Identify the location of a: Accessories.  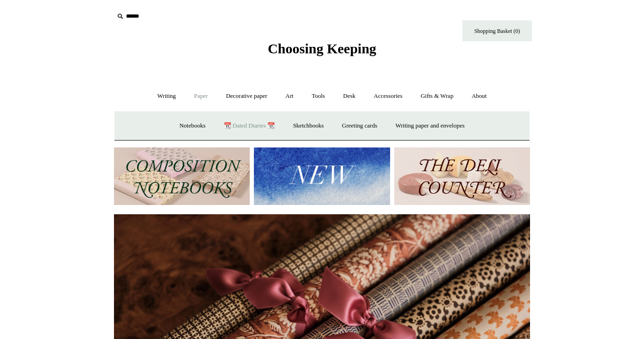
(388, 96).